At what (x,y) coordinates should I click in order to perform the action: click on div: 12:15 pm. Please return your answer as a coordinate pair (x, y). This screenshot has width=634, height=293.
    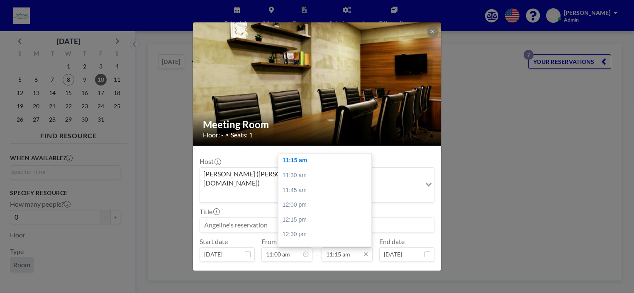
    Looking at the image, I should click on (327, 220).